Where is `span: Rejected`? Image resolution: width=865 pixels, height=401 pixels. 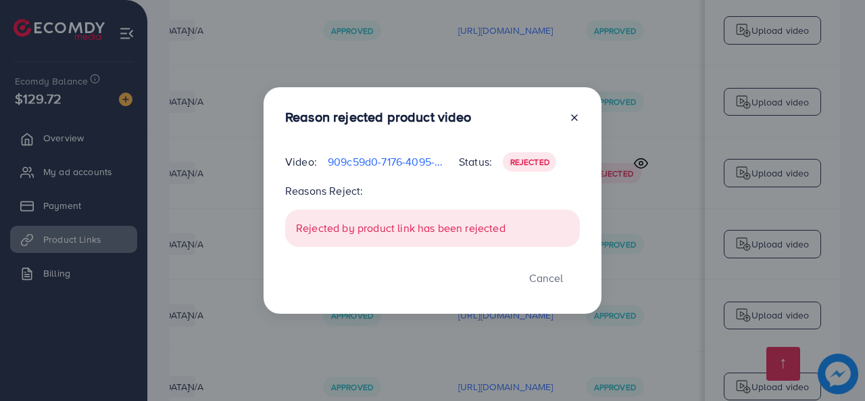
span: Rejected is located at coordinates (530, 162).